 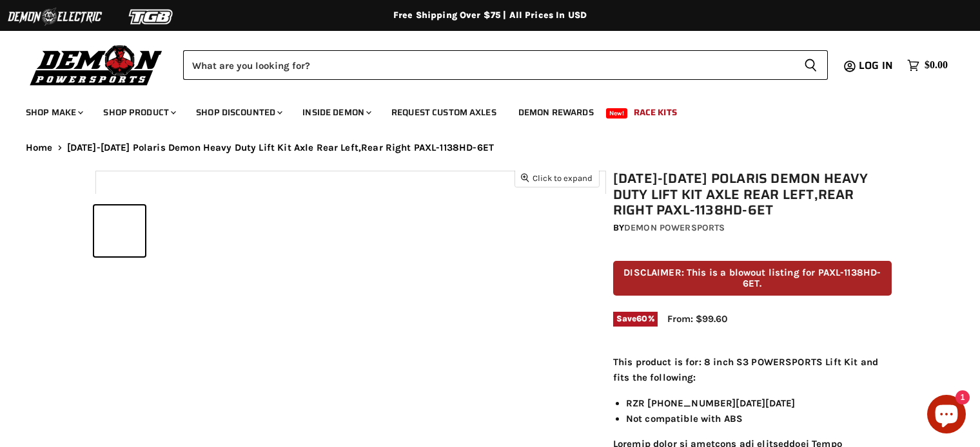 What do you see at coordinates (556, 112) in the screenshot?
I see `a: Demon Rewards` at bounding box center [556, 112].